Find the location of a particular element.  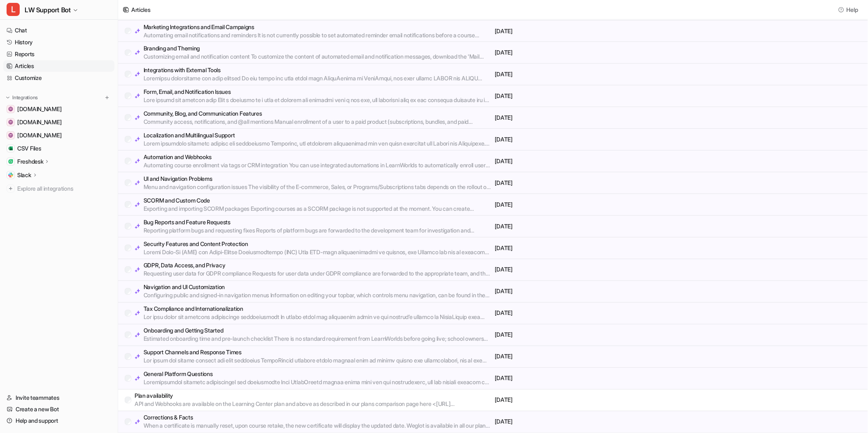

img: support.learnworlds.com is located at coordinates (10, 109).